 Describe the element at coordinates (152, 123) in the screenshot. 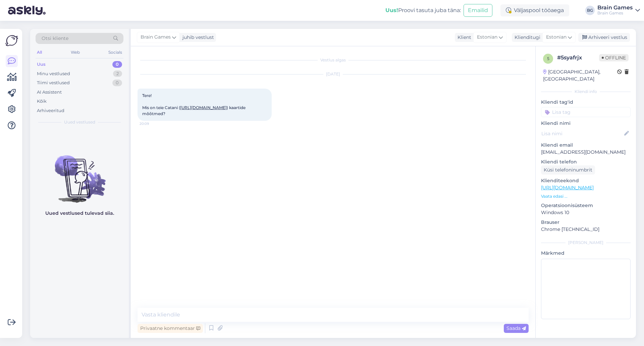

I see `span: 20:09` at that location.